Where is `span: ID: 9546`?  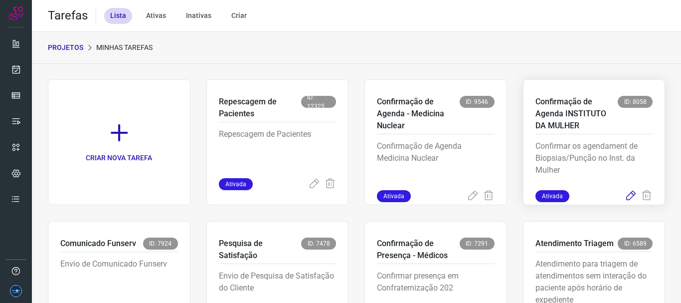
span: ID: 9546 is located at coordinates (477, 102).